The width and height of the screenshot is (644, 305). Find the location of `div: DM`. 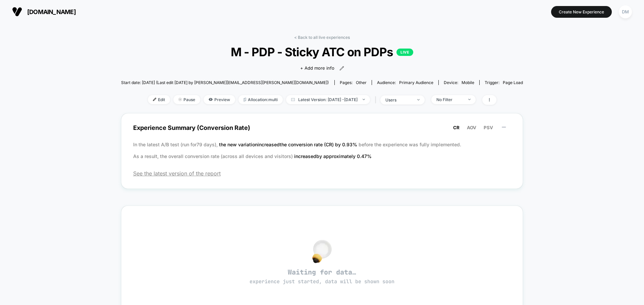

div: DM is located at coordinates (625, 12).